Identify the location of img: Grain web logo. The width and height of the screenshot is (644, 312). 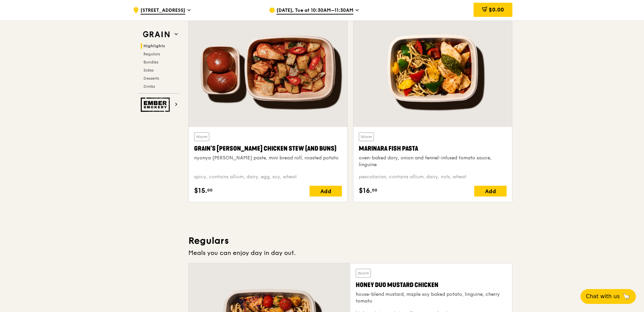
(157, 35).